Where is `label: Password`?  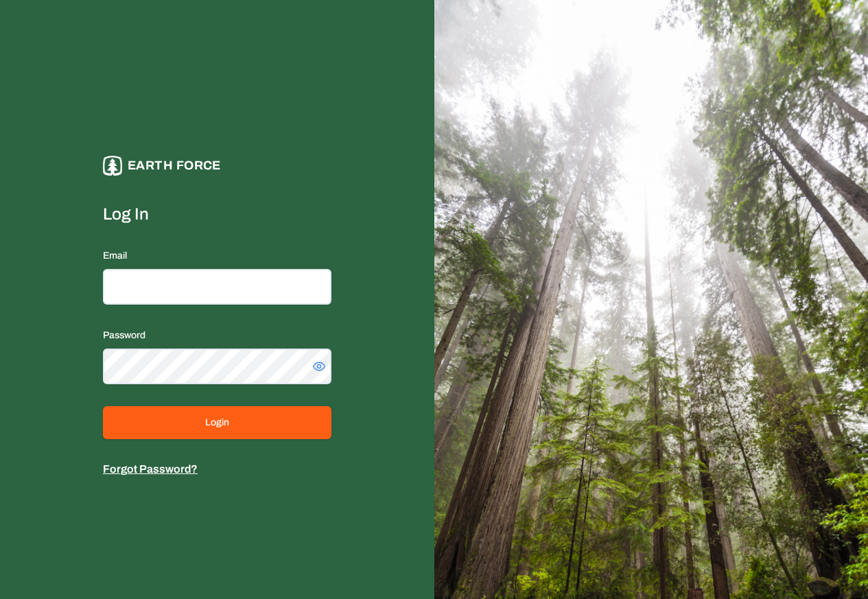
label: Password is located at coordinates (124, 335).